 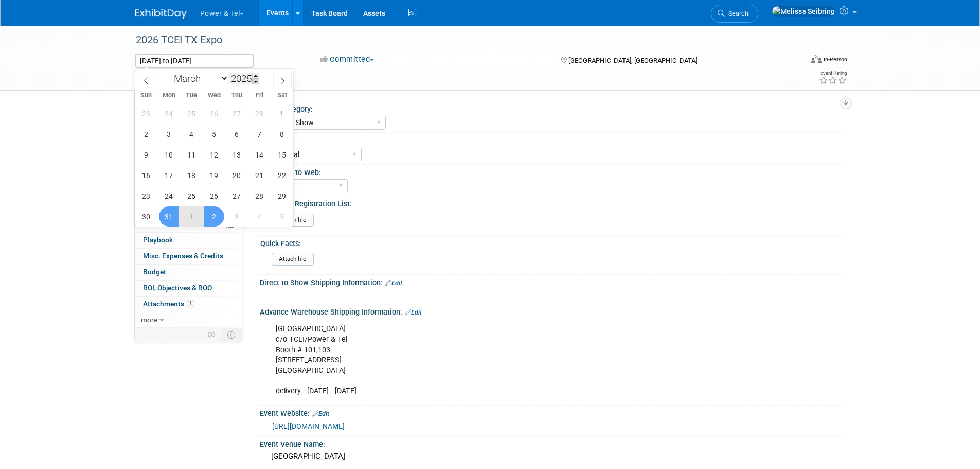 I want to click on a: Asset Reservations, so click(x=188, y=161).